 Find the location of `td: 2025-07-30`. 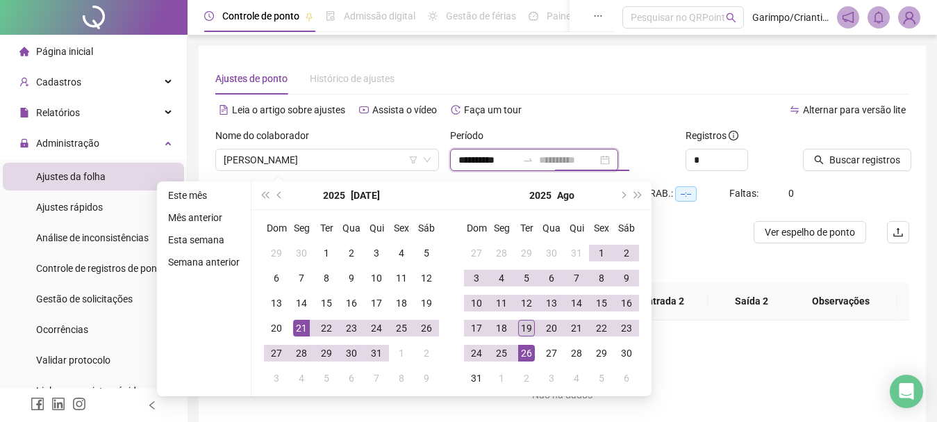

td: 2025-07-30 is located at coordinates (552, 253).